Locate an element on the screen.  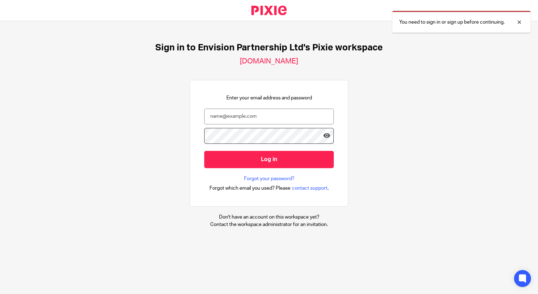
p: Enter your email address and password is located at coordinates (269, 98).